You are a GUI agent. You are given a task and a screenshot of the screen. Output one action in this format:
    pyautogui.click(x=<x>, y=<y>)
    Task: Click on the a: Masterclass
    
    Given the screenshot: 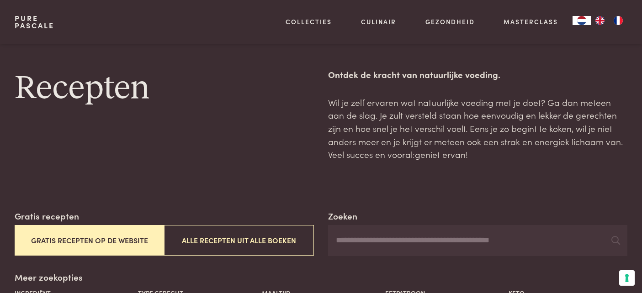 What is the action you would take?
    pyautogui.click(x=530, y=21)
    